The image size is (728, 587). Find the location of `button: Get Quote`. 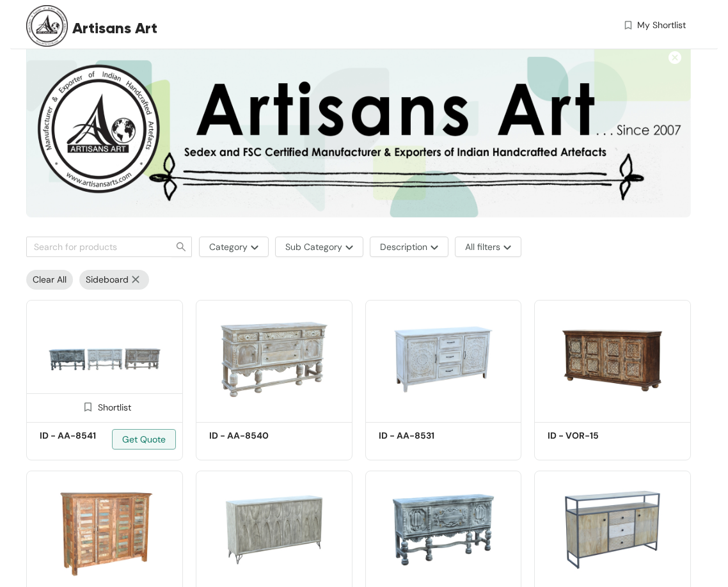

button: Get Quote is located at coordinates (144, 439).